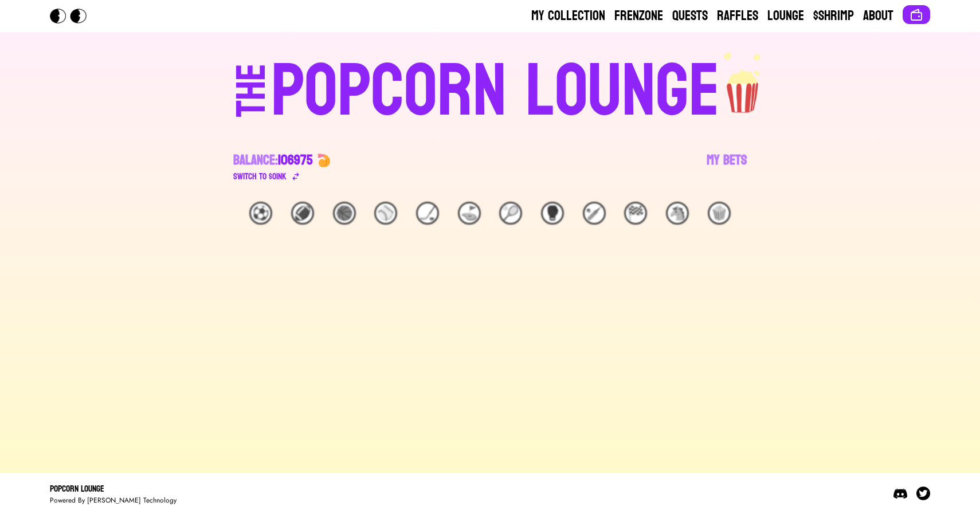  Describe the element at coordinates (568, 16) in the screenshot. I see `a: My Collection` at that location.